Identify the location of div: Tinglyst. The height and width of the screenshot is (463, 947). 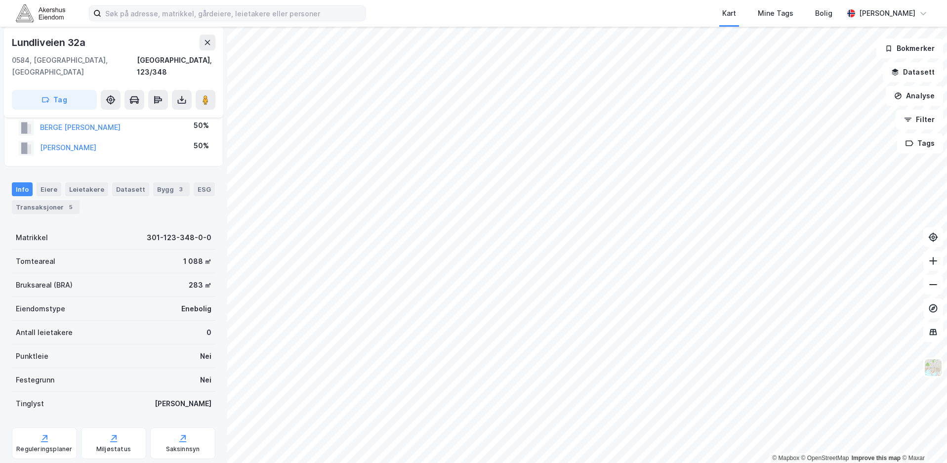
(30, 404).